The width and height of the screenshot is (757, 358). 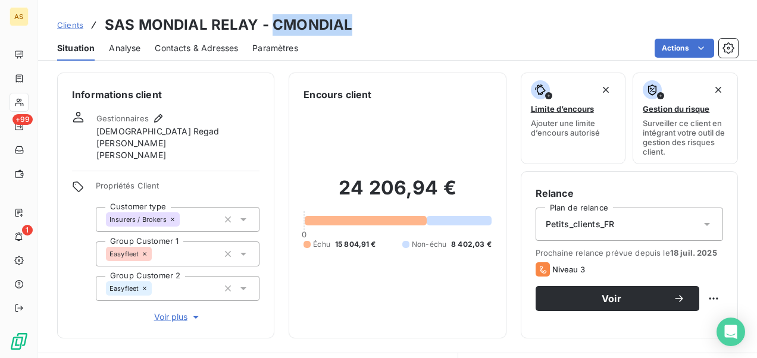 I want to click on span: Petits_clients_FR, so click(x=580, y=224).